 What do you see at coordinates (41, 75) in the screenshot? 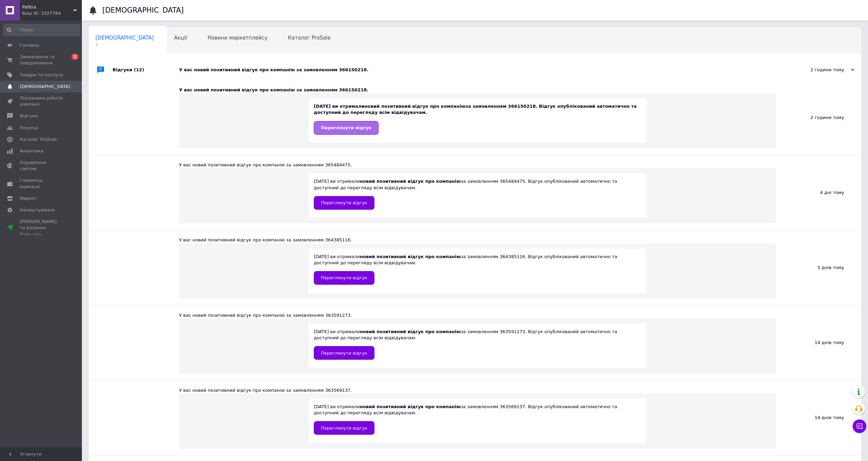
I see `span: Товари та послуги` at bounding box center [41, 75].